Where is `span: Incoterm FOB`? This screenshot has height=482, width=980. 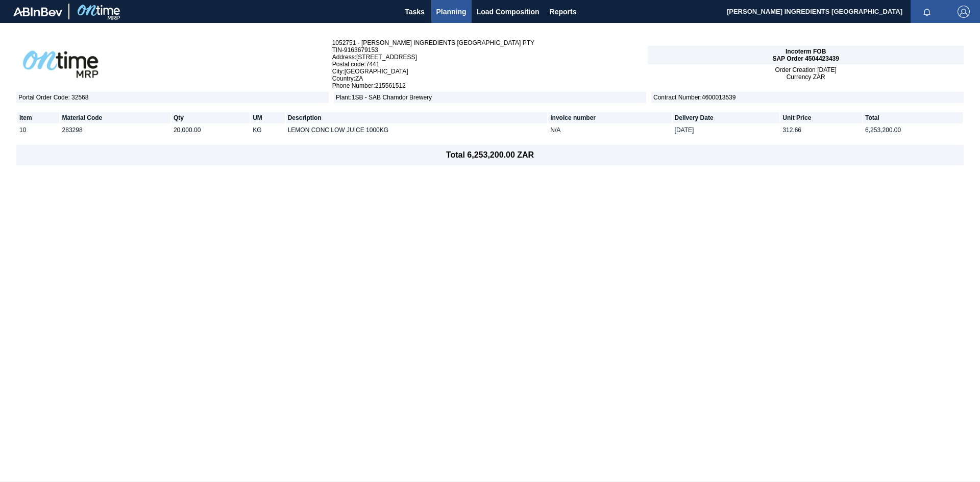 span: Incoterm FOB is located at coordinates (805, 52).